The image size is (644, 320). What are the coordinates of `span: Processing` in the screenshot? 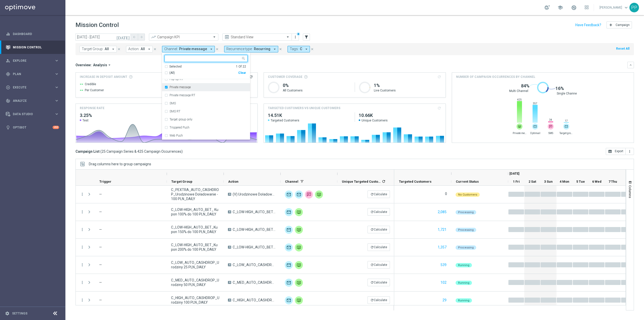 It's located at (466, 212).